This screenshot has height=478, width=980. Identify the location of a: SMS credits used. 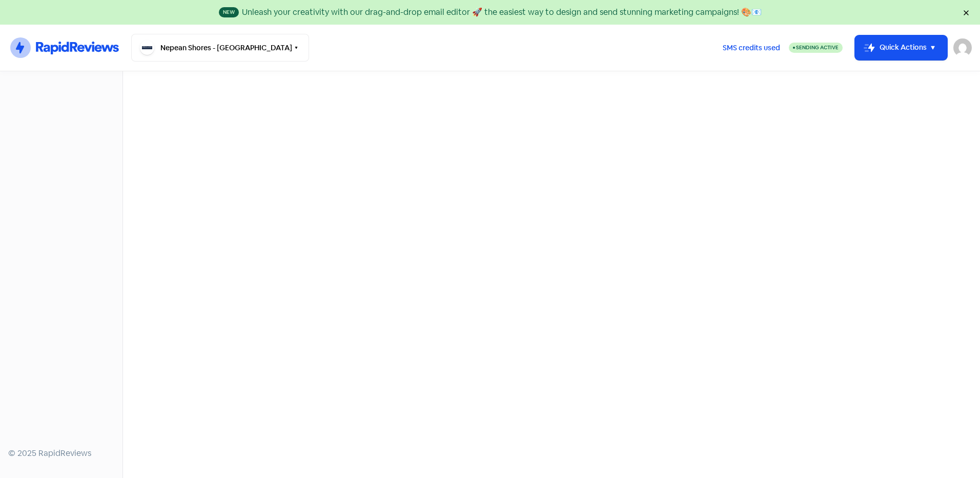
(751, 47).